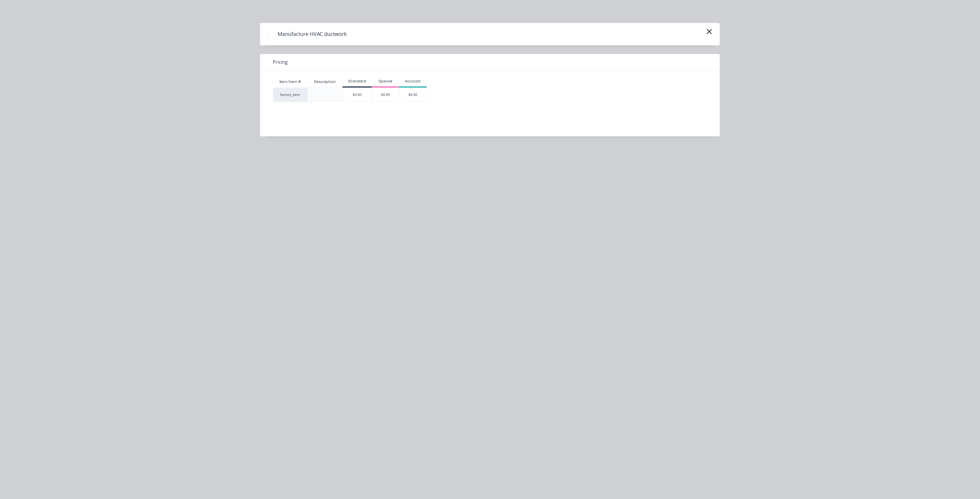 This screenshot has width=980, height=499. What do you see at coordinates (325, 82) in the screenshot?
I see `div: Description` at bounding box center [325, 82].